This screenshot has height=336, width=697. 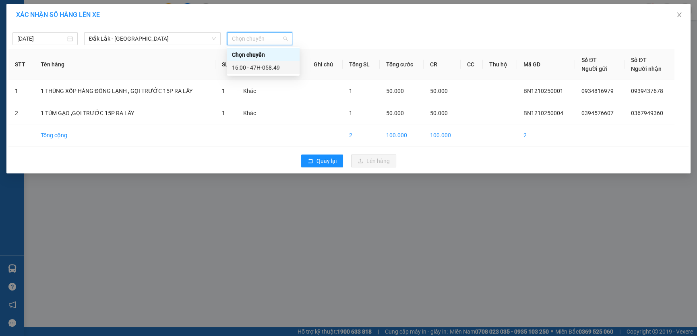 I want to click on th: Ghi chú, so click(x=325, y=64).